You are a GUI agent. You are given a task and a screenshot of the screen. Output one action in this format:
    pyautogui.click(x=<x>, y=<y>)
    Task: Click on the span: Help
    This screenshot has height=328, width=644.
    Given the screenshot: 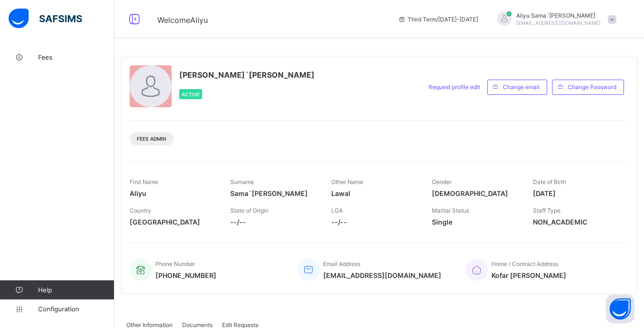 What is the action you would take?
    pyautogui.click(x=76, y=290)
    